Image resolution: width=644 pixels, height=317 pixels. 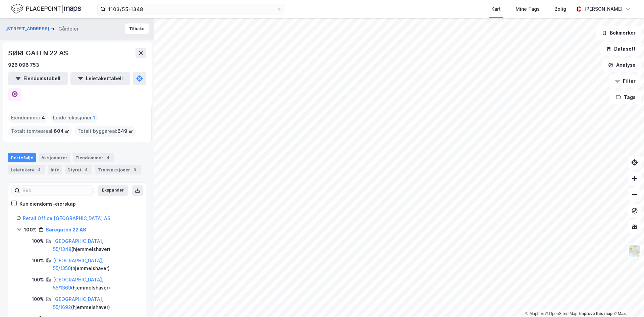 What do you see at coordinates (94, 118) in the screenshot?
I see `span: 1` at bounding box center [94, 118].